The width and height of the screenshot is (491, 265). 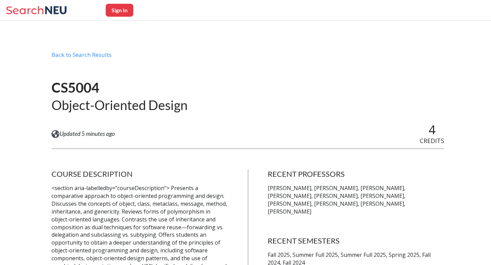 I want to click on span: CREDITS, so click(x=432, y=141).